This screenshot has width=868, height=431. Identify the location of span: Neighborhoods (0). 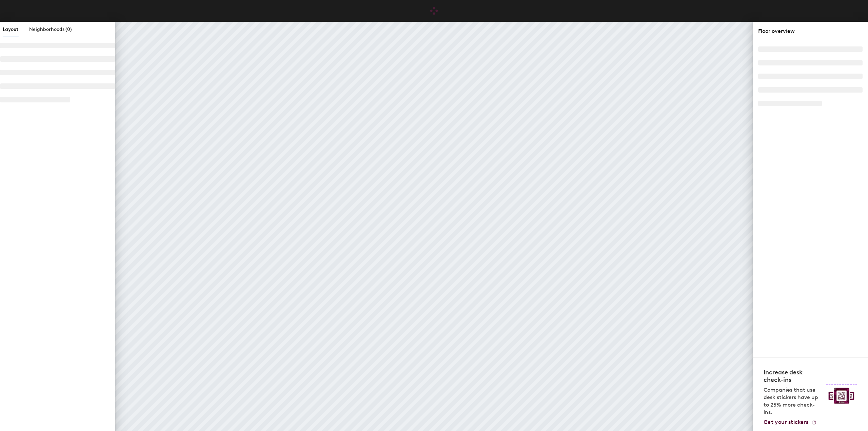
(50, 30).